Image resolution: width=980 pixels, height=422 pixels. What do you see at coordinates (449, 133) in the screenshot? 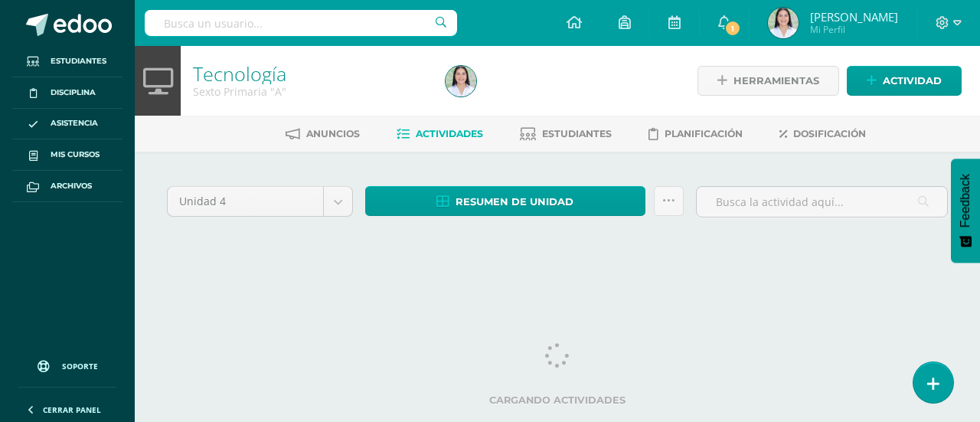
I see `span: Actividades` at bounding box center [449, 133].